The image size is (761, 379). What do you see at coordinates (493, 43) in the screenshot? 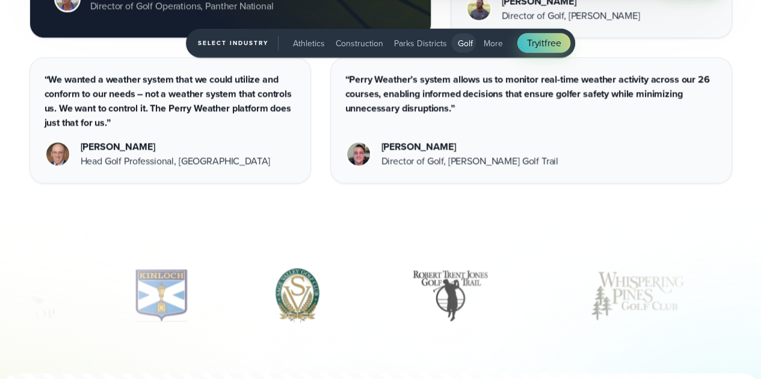
I see `button: More` at bounding box center [493, 43].